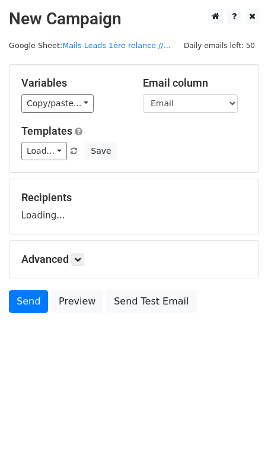 The height and width of the screenshot is (457, 268). What do you see at coordinates (90, 45) in the screenshot?
I see `small: Google Sheet:` at bounding box center [90, 45].